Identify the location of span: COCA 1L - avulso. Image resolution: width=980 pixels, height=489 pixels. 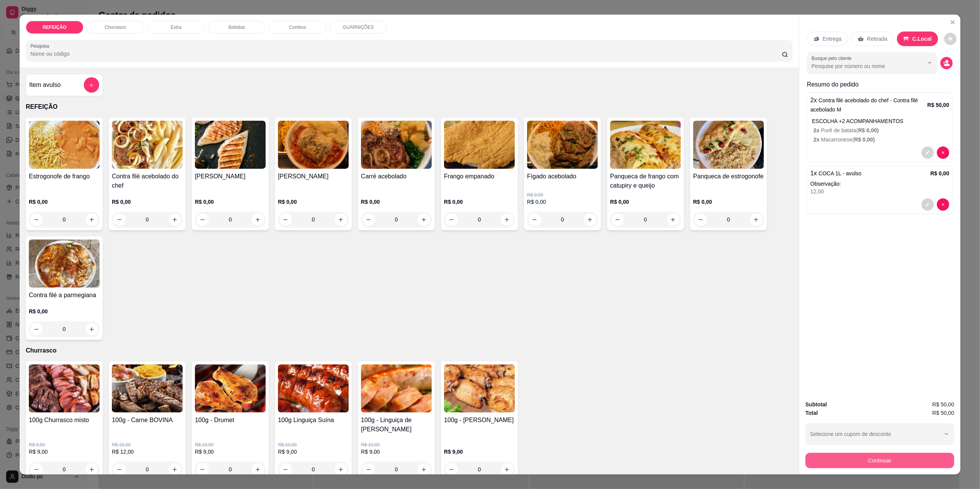
(840, 173).